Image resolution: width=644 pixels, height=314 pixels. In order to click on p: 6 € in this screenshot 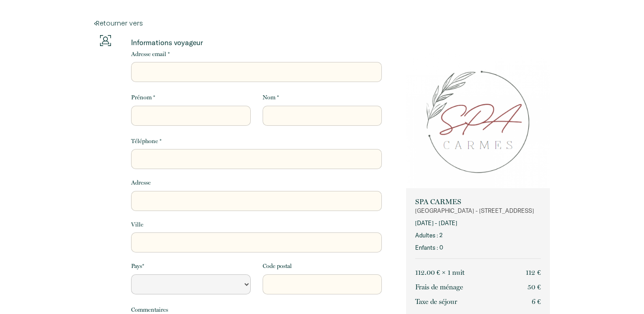, I will do `click(536, 302)`.